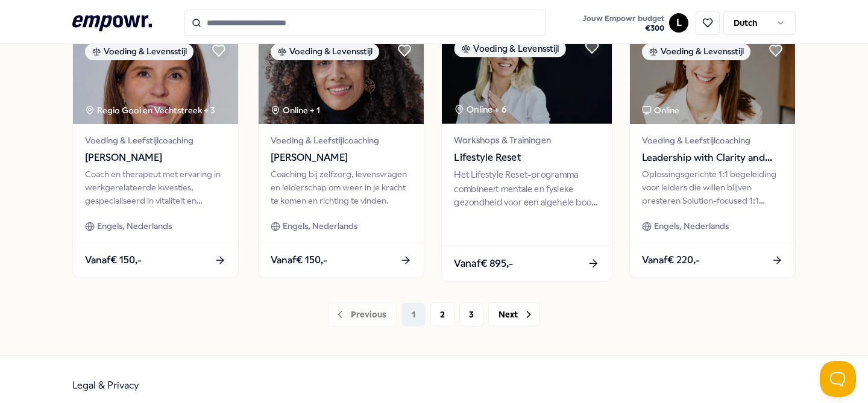 The width and height of the screenshot is (868, 403). Describe the element at coordinates (671, 260) in the screenshot. I see `span: Vanaf € 220,-` at that location.